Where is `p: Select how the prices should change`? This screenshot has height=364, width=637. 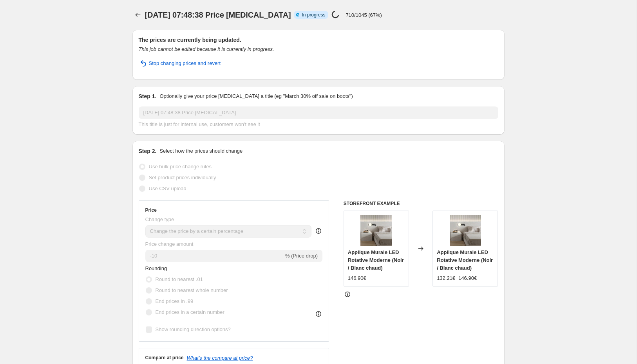 p: Select how the prices should change is located at coordinates (201, 151).